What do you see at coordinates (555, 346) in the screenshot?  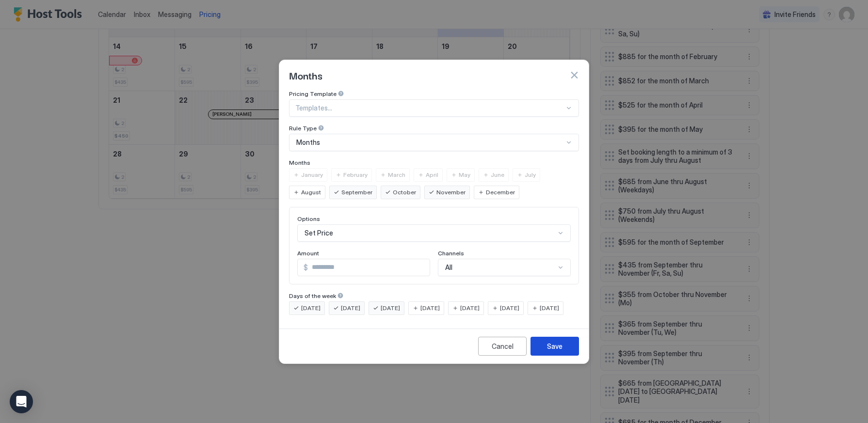 I see `div: Save` at bounding box center [555, 346].